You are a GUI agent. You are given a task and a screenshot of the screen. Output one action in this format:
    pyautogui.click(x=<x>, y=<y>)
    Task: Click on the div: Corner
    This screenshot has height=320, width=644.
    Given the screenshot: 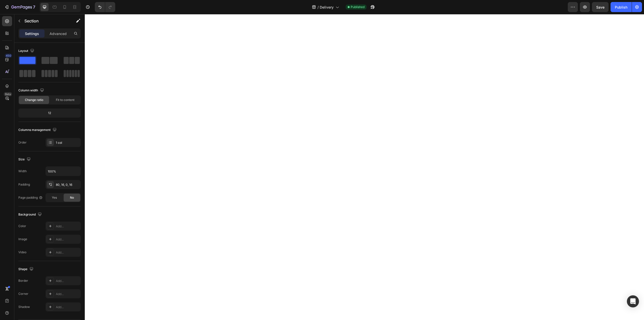 What is the action you would take?
    pyautogui.click(x=23, y=294)
    